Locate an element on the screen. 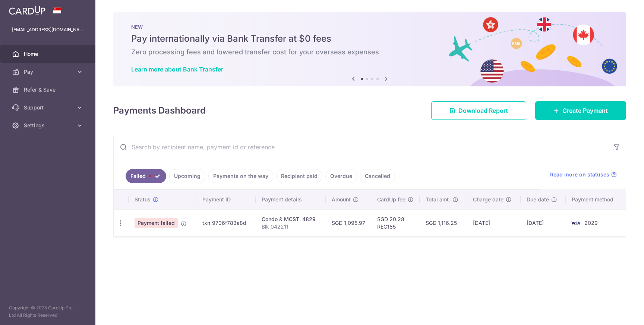  span: Settings is located at coordinates (48, 126).